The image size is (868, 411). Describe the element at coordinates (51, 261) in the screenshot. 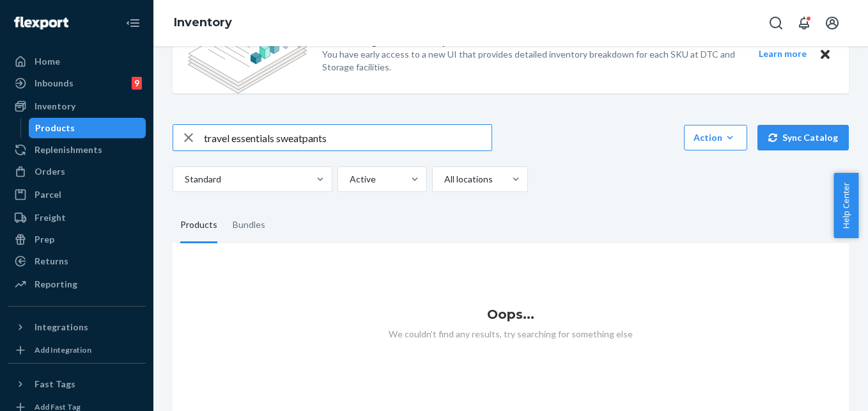

I see `div: Returns` at that location.